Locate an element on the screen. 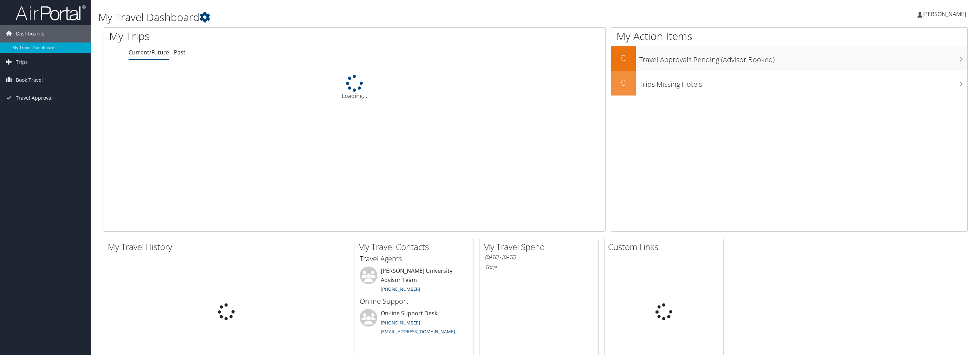 This screenshot has width=980, height=355. h3: Travel Agents is located at coordinates (414, 259).